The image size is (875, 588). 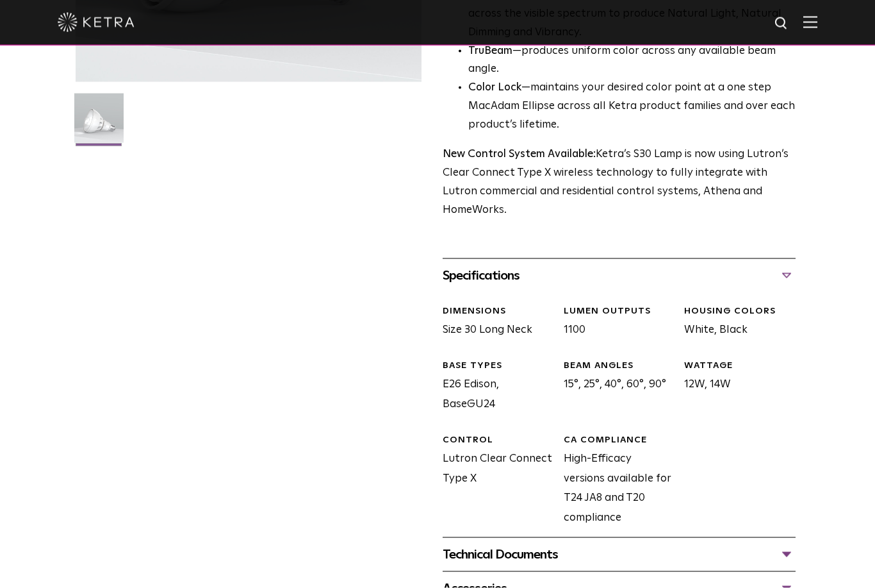 I want to click on div: CA COMPLIANCE, so click(x=619, y=440).